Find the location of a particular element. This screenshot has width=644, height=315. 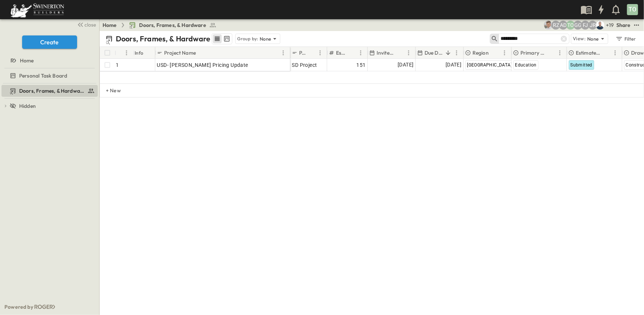

p: View: is located at coordinates (579, 39).